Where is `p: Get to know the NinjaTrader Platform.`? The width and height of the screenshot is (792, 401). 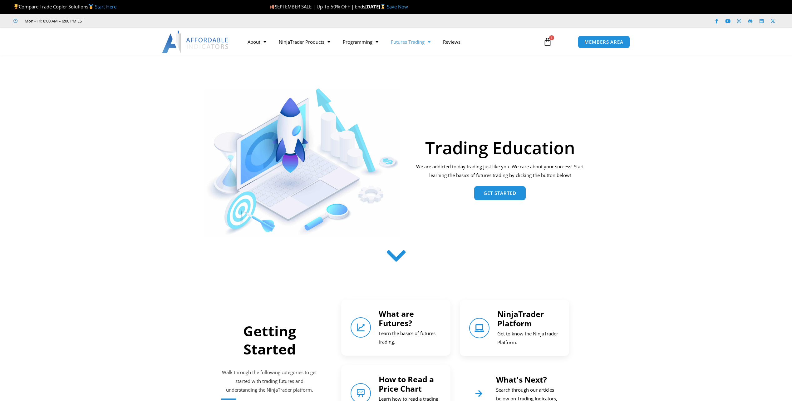 p: Get to know the NinjaTrader Platform. is located at coordinates (529, 338).